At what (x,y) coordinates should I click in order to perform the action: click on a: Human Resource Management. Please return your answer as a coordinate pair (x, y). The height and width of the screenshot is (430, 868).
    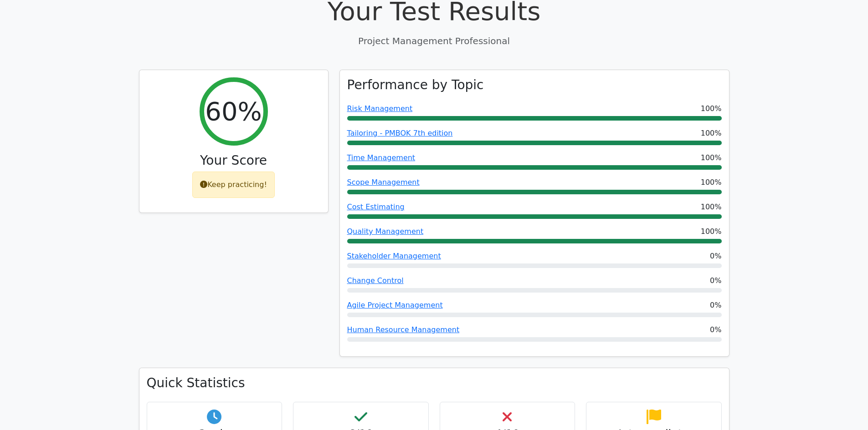
    Looking at the image, I should click on (403, 330).